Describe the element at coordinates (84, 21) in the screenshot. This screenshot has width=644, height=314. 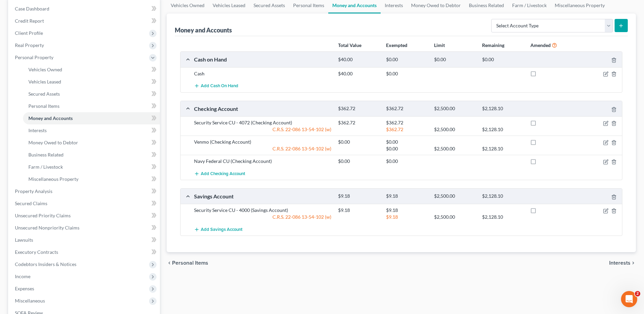
I see `a: Credit Report` at that location.